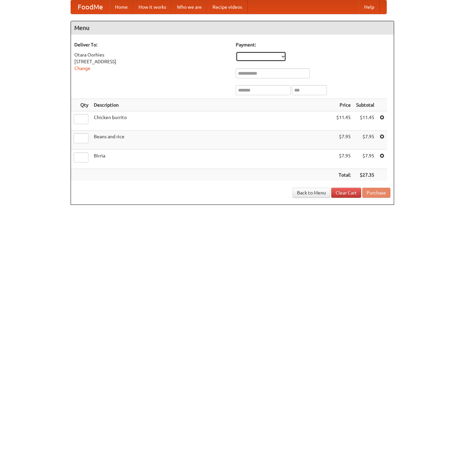 This screenshot has width=457, height=476. Describe the element at coordinates (189, 7) in the screenshot. I see `a: Who we are` at that location.